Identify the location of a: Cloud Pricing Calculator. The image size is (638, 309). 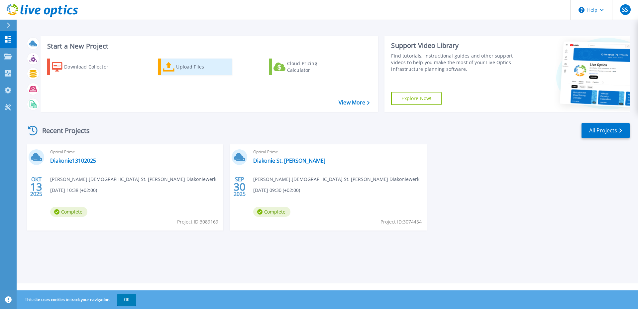
(306, 67).